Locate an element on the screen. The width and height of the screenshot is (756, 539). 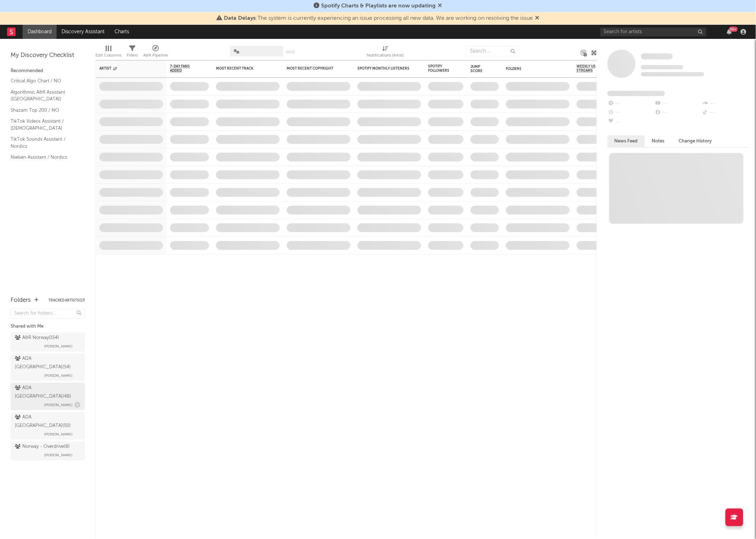
div: 99 + is located at coordinates (733, 29).